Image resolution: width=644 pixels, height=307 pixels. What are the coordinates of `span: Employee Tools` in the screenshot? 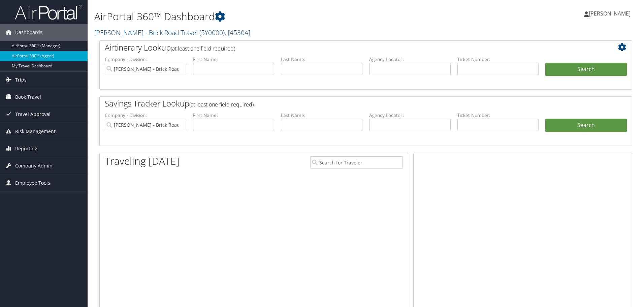 It's located at (33, 183).